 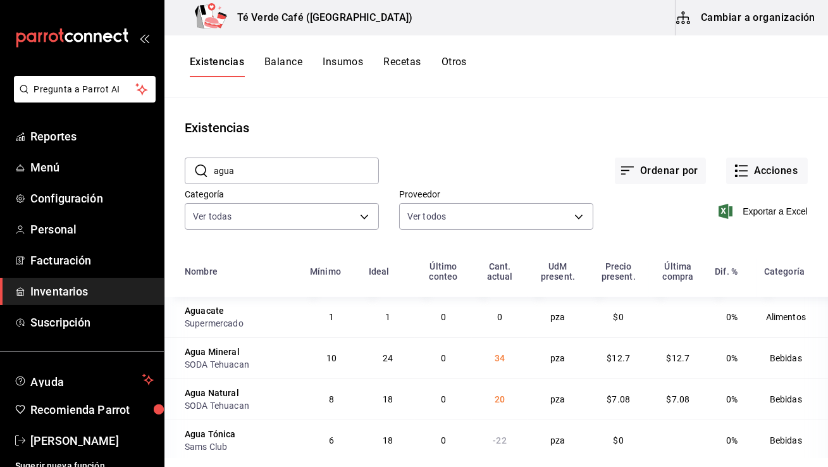 What do you see at coordinates (388, 358) in the screenshot?
I see `span: 24` at bounding box center [388, 358].